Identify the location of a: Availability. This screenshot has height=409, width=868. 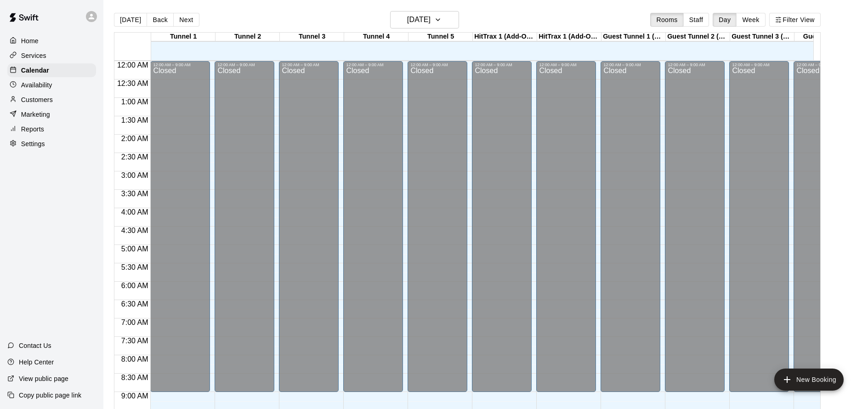
(52, 85).